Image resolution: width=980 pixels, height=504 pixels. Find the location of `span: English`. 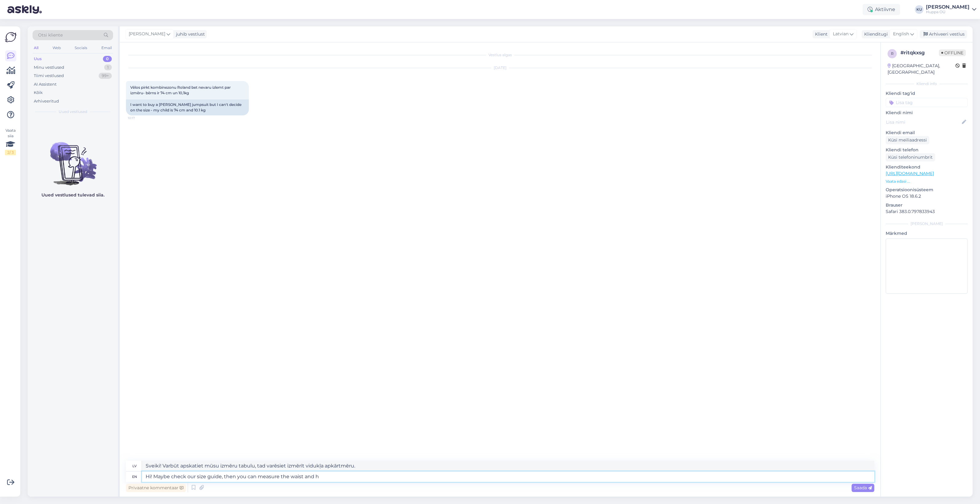

span: English is located at coordinates (901, 34).